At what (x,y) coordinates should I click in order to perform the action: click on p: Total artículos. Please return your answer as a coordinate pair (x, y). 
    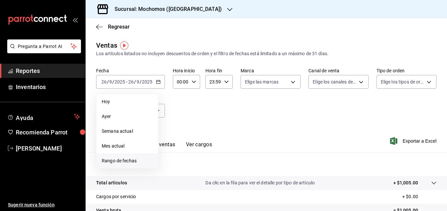
    Looking at the image, I should click on (111, 183).